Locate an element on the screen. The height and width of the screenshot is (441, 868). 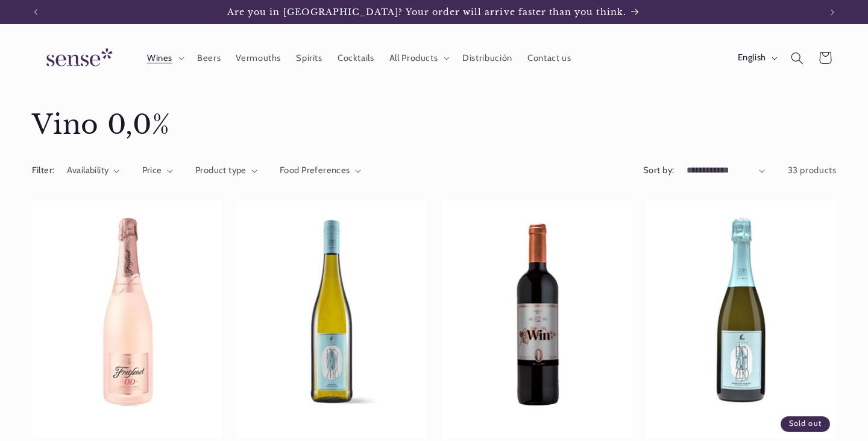
span: Beers is located at coordinates (209, 58).